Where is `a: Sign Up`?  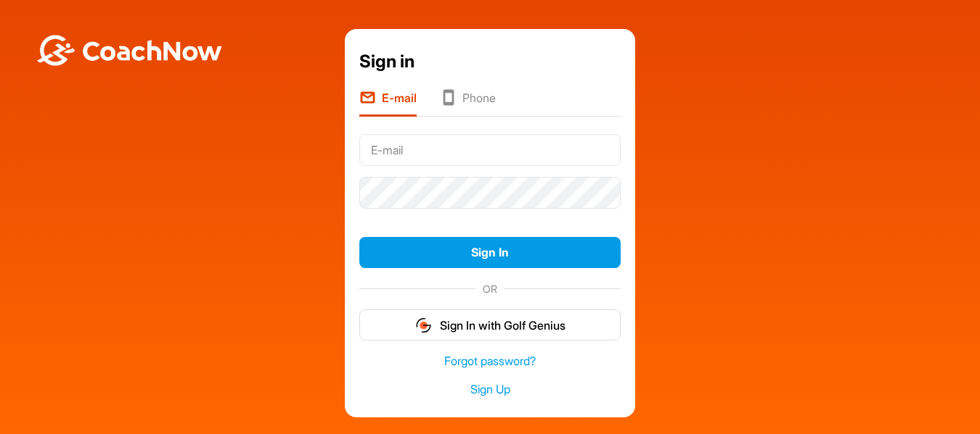
a: Sign Up is located at coordinates (490, 390).